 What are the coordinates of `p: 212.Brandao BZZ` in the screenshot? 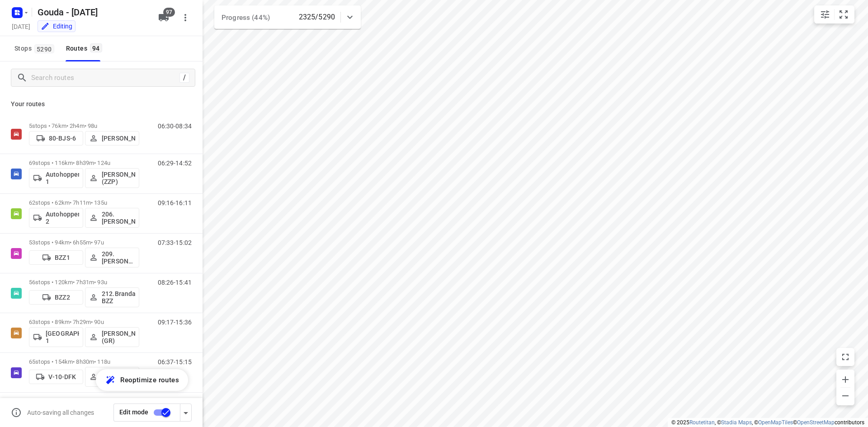 It's located at (119, 298).